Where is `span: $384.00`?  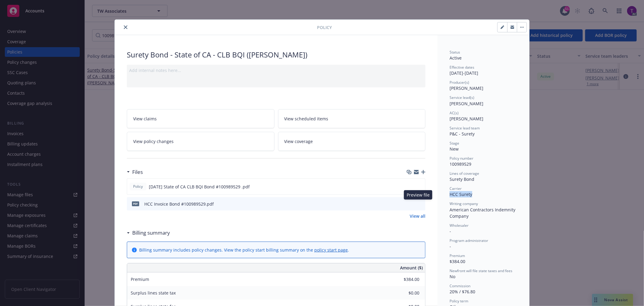 span: $384.00 is located at coordinates (457, 261).